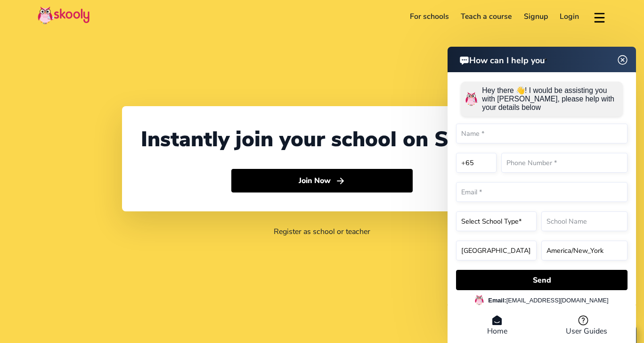 The height and width of the screenshot is (343, 644). I want to click on ion-icon: arrow forward outline, so click(340, 180).